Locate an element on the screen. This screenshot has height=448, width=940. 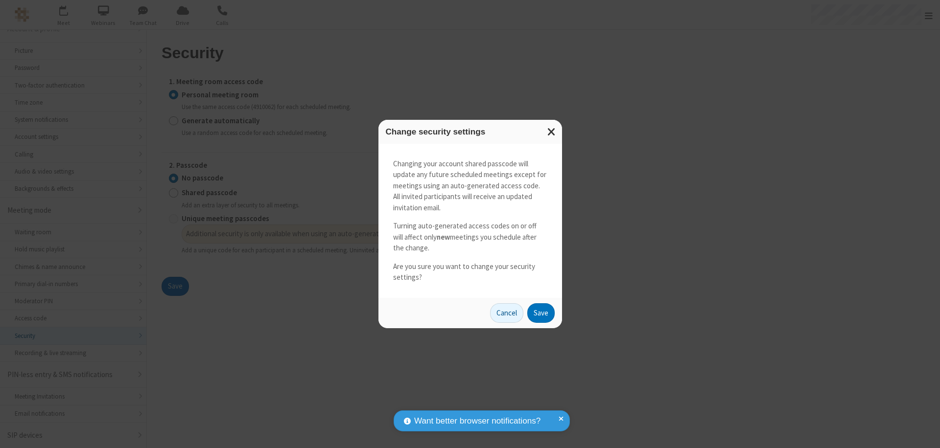
p: Turning auto-generated access codes on or off will affect only meetings you schedule after the ch... is located at coordinates (470, 237).